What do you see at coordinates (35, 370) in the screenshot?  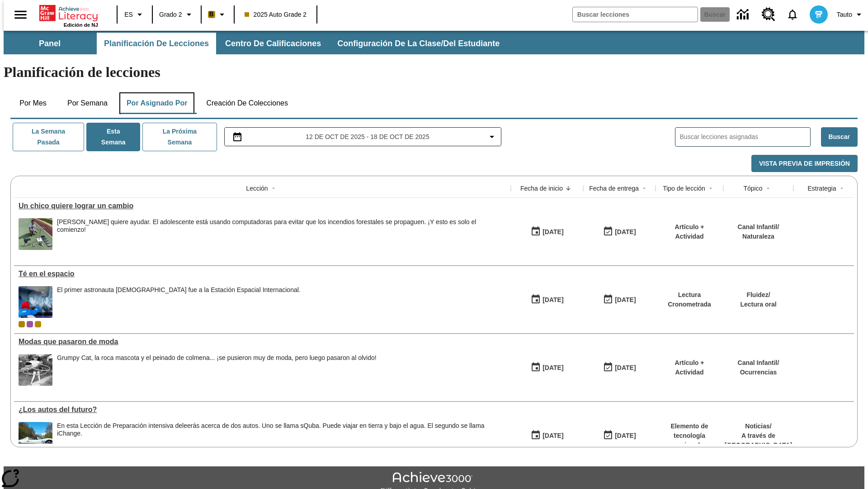 I see `img: foto en blanco y negro de una chica haciendo girar unos hula-hulas en la década de 1950` at bounding box center [35, 370].